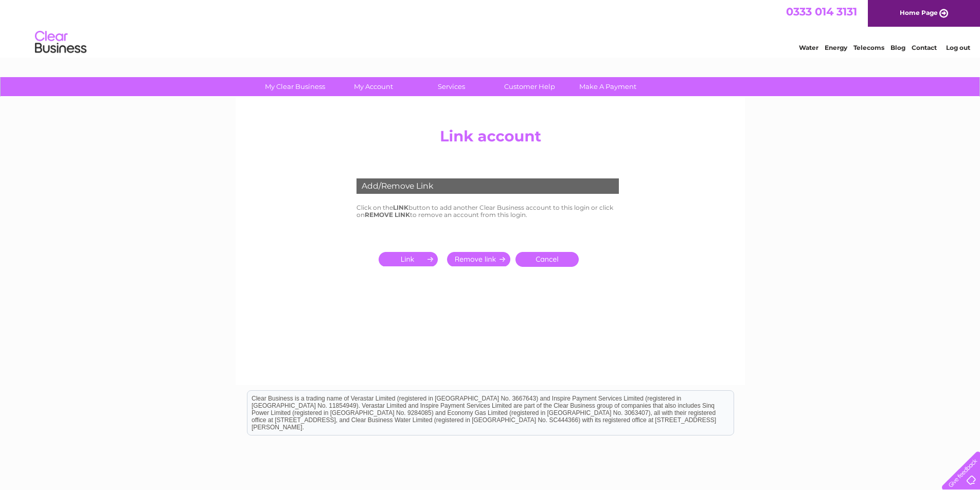 This screenshot has width=980, height=490. I want to click on a: Water, so click(809, 47).